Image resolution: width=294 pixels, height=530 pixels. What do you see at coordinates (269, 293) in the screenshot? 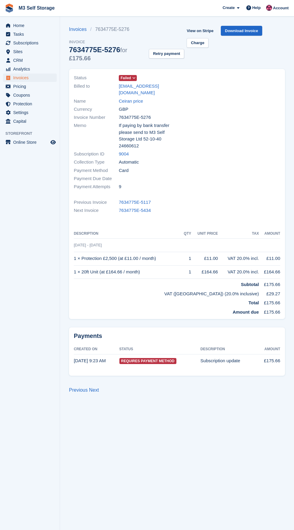
I see `td: £29.27` at bounding box center [269, 293].